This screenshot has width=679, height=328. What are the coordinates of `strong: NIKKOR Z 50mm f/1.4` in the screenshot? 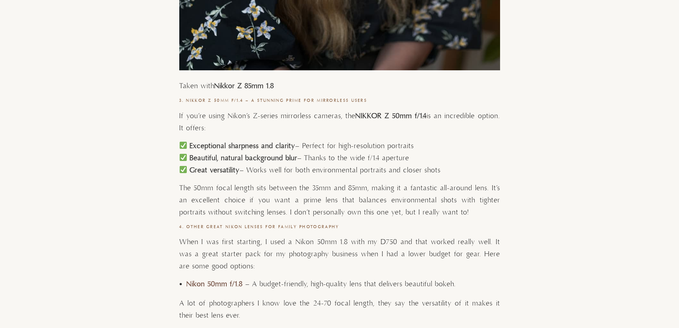 It's located at (391, 116).